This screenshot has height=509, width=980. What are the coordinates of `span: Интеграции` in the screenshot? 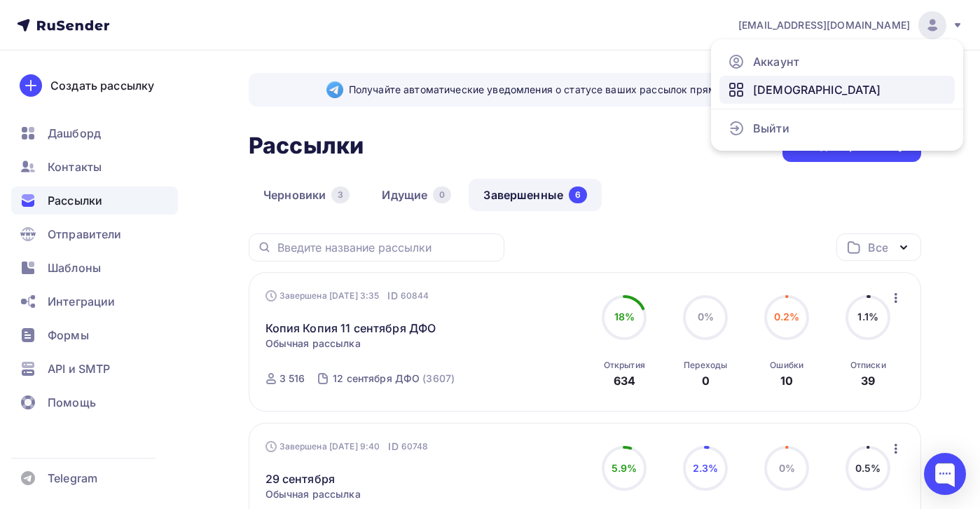 It's located at (81, 301).